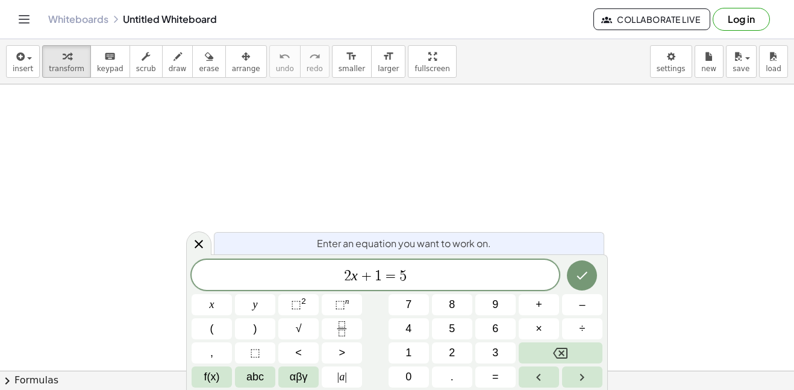 The height and width of the screenshot is (390, 794). I want to click on button: Superscript, so click(342, 304).